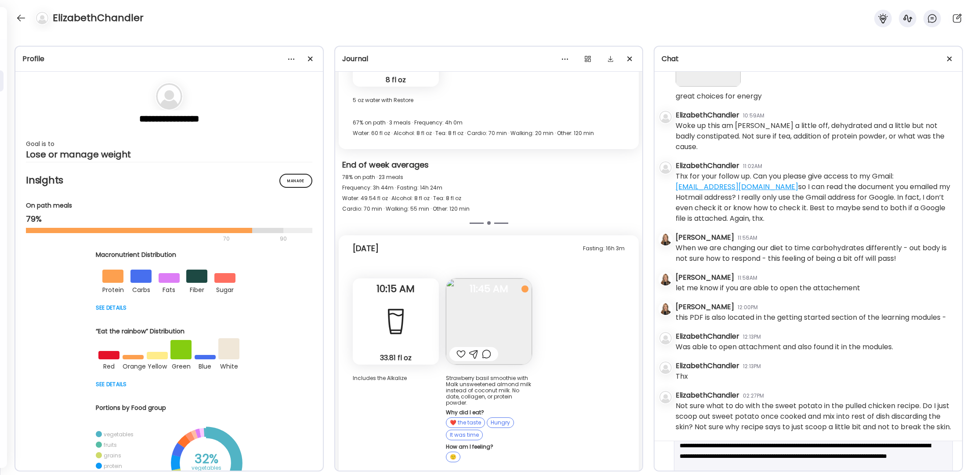 The width and height of the screenshot is (977, 475). What do you see at coordinates (229, 365) in the screenshot?
I see `div: white` at bounding box center [229, 365].